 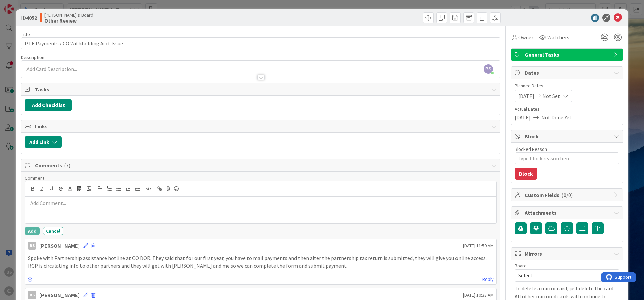 What do you see at coordinates (568, 213) in the screenshot?
I see `span: Attachments` at bounding box center [568, 213].